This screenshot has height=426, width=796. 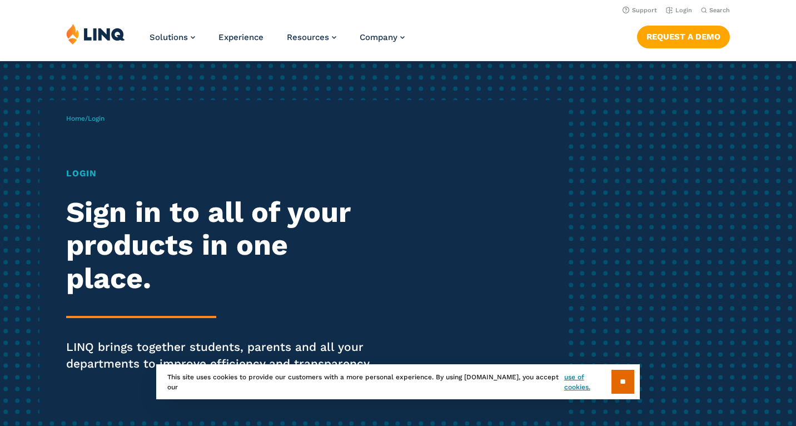 I want to click on h2: Sign in to all of your products in one place., so click(x=220, y=245).